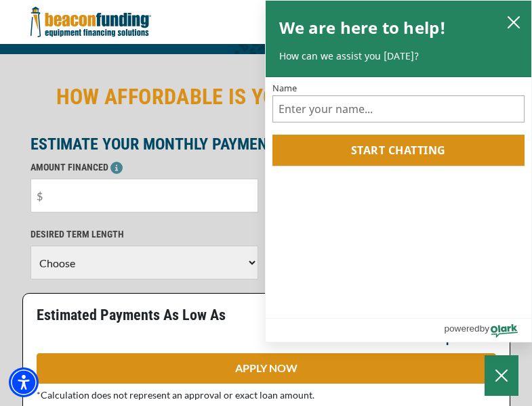 The height and width of the screenshot is (406, 532). I want to click on p: DESIRED TERM LENGTH, so click(144, 234).